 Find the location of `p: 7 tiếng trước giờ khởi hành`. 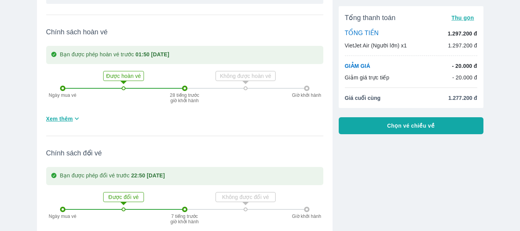

p: 7 tiếng trước giờ khởi hành is located at coordinates (185, 219).